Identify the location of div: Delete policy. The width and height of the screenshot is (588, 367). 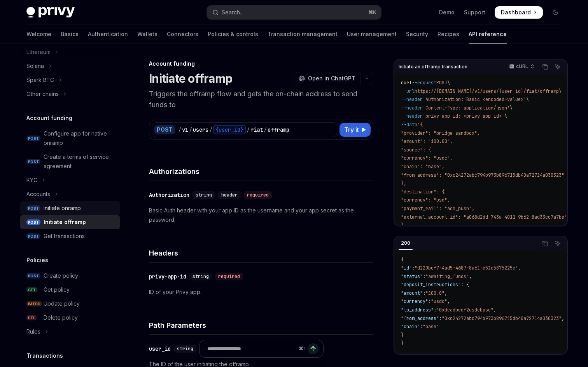
(61, 318).